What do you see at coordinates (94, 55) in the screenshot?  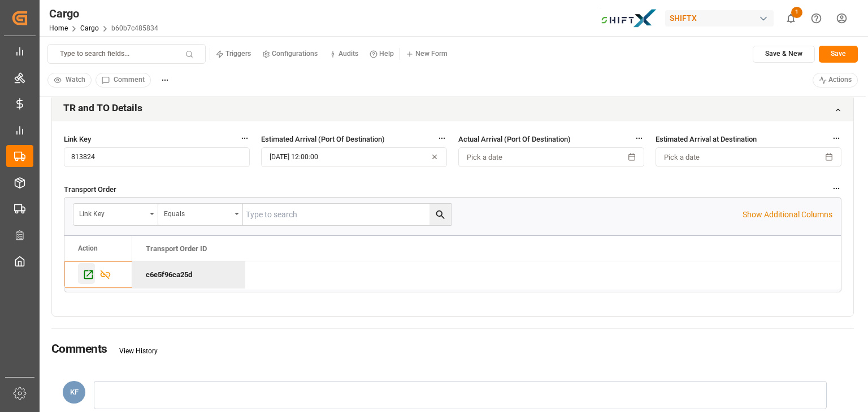 I see `p: Type to search fields...` at bounding box center [94, 55].